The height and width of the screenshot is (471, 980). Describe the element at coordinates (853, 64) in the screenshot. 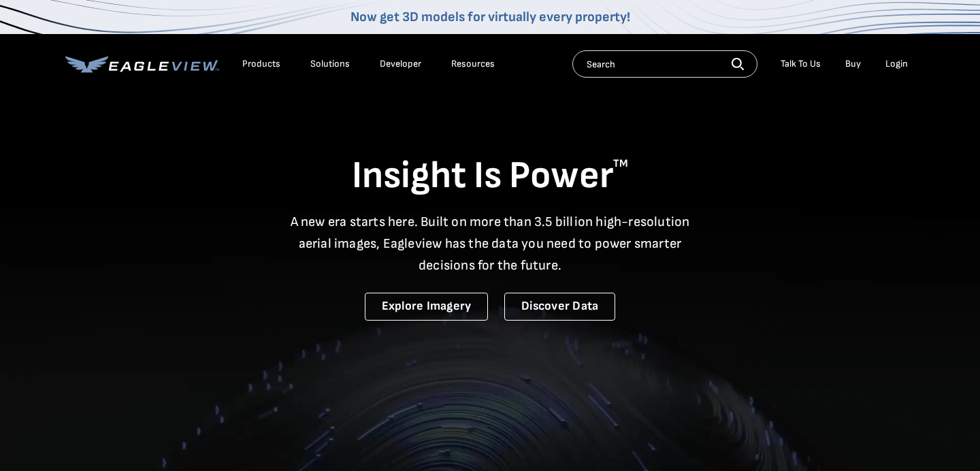

I see `a: Buy` at that location.